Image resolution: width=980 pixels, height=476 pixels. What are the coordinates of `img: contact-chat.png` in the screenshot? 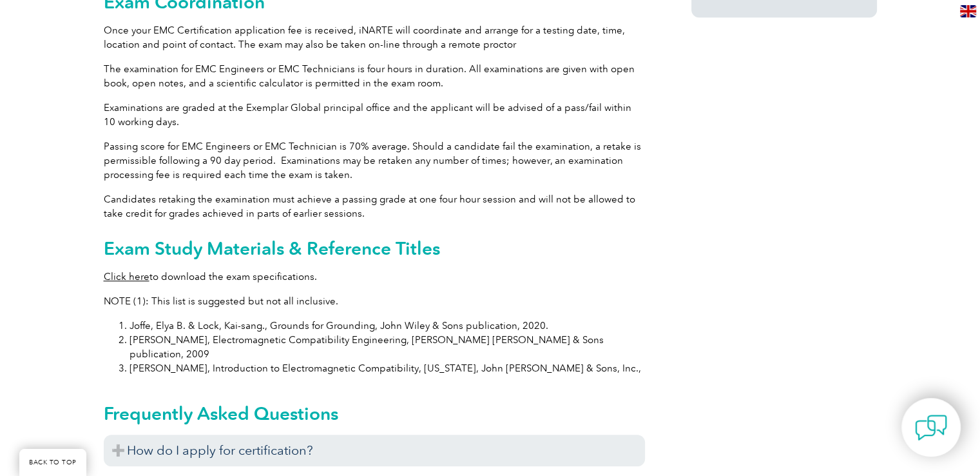 It's located at (931, 428).